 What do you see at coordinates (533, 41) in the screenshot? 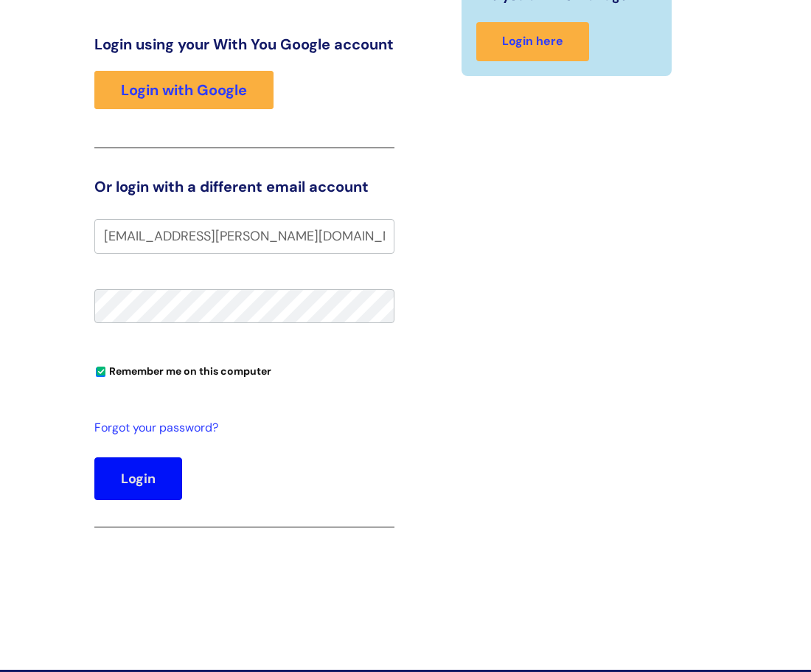
I see `a: Login here` at bounding box center [533, 41].